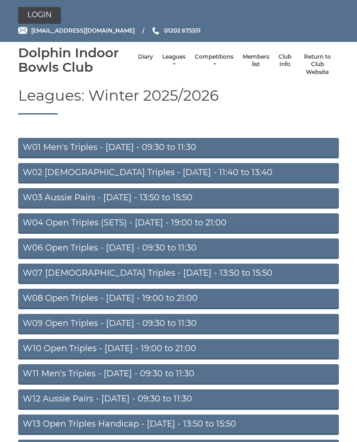 The image size is (357, 442). I want to click on a: Phone us 01202 675551, so click(176, 30).